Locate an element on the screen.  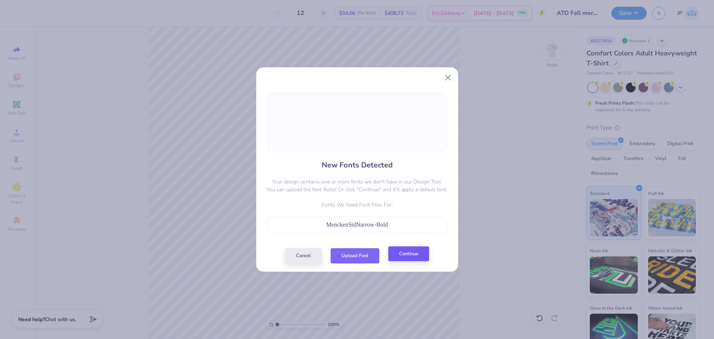
h4: New Fonts Detected is located at coordinates (357, 165).